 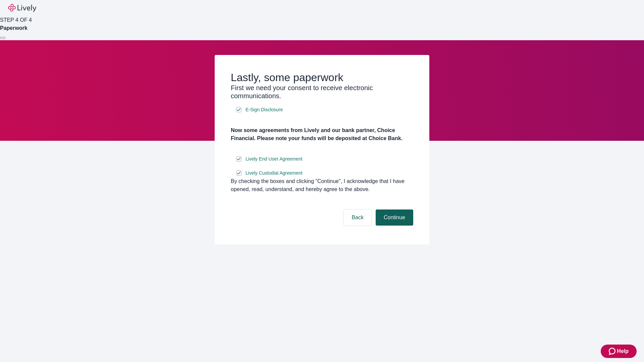 I want to click on h2: Lastly, some paperwork, so click(x=322, y=78).